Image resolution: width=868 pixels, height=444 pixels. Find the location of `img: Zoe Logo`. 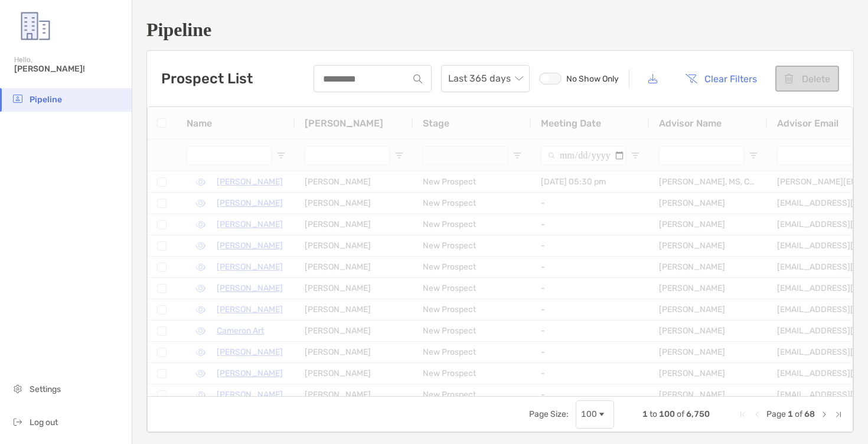

img: Zoe Logo is located at coordinates (36, 26).